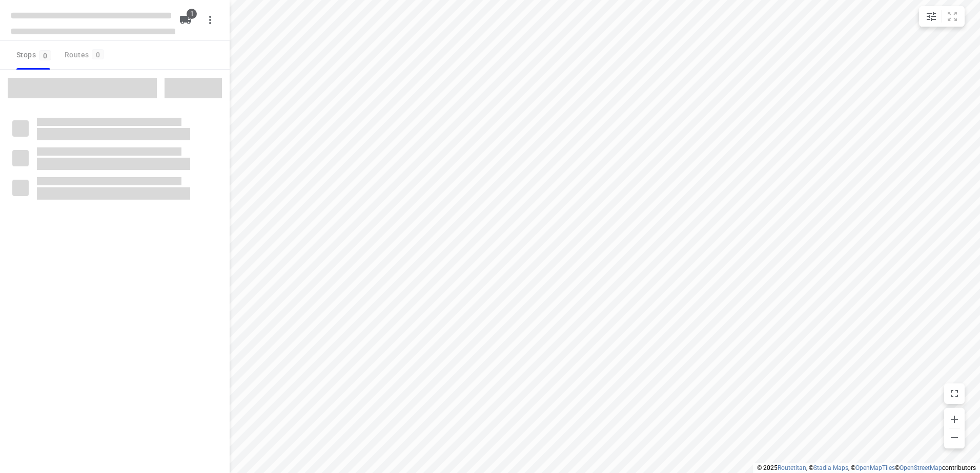  I want to click on a: Stadia Maps, so click(831, 468).